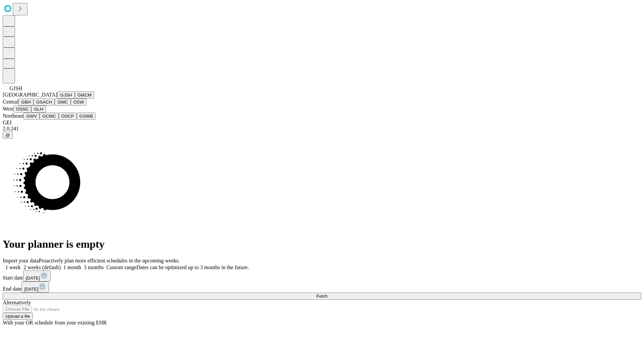  What do you see at coordinates (13, 268) in the screenshot?
I see `span: 1 week` at bounding box center [13, 268].